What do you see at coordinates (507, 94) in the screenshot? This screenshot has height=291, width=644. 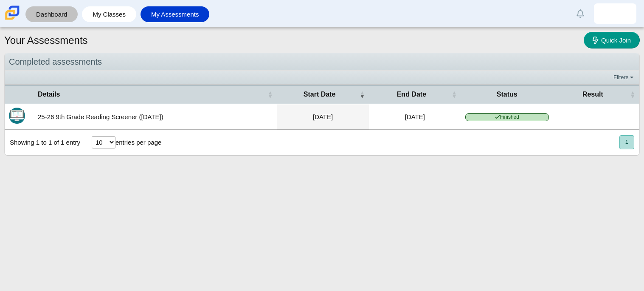 I see `span: Status` at bounding box center [507, 94].